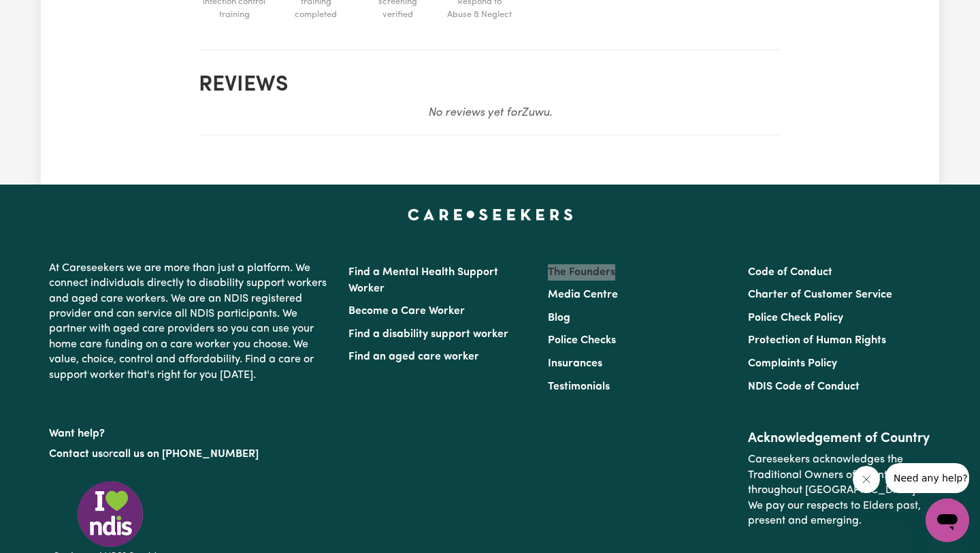 This screenshot has width=980, height=553. Describe the element at coordinates (414, 357) in the screenshot. I see `a: Find an aged care worker` at that location.